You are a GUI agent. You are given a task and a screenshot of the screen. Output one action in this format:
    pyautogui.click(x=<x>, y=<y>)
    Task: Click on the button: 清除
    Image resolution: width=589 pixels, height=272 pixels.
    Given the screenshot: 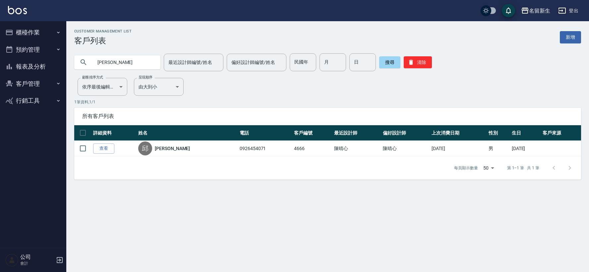 What is the action you would take?
    pyautogui.click(x=418, y=62)
    